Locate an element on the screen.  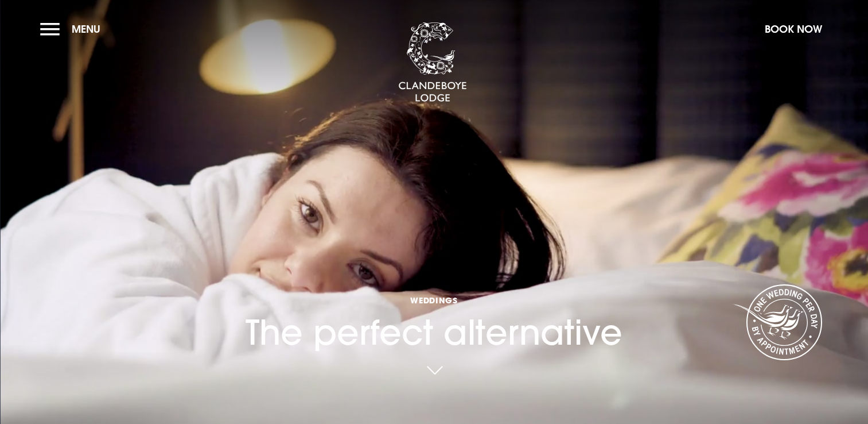
img: Clandeboye Lodge is located at coordinates (432, 63).